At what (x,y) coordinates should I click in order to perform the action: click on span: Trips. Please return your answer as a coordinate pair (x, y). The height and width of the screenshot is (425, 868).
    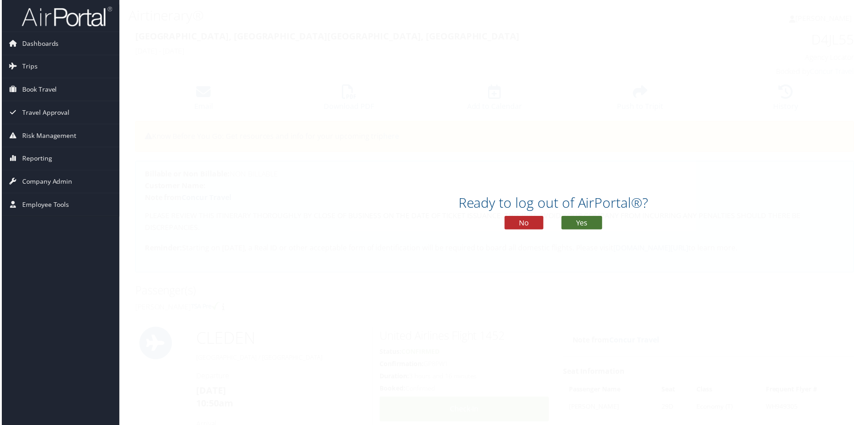
    Looking at the image, I should click on (28, 67).